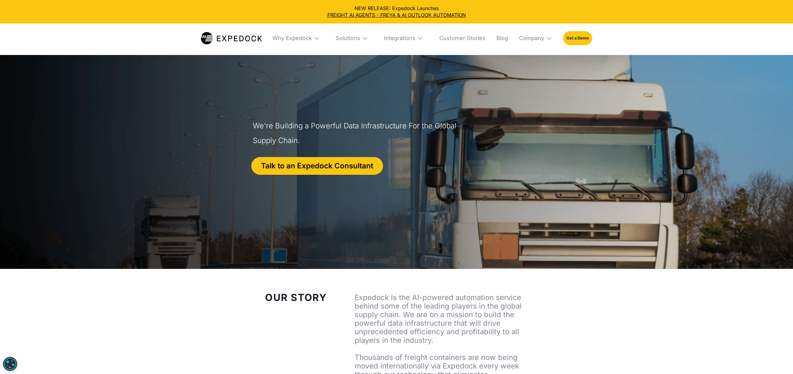 The width and height of the screenshot is (793, 374). What do you see at coordinates (500, 38) in the screenshot?
I see `a: Blog` at bounding box center [500, 38].